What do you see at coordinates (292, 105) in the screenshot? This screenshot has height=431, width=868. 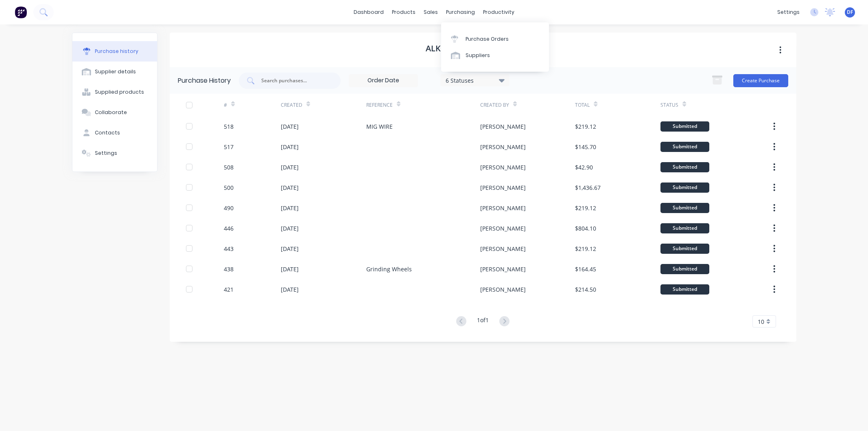 I see `div: Created` at bounding box center [292, 105].